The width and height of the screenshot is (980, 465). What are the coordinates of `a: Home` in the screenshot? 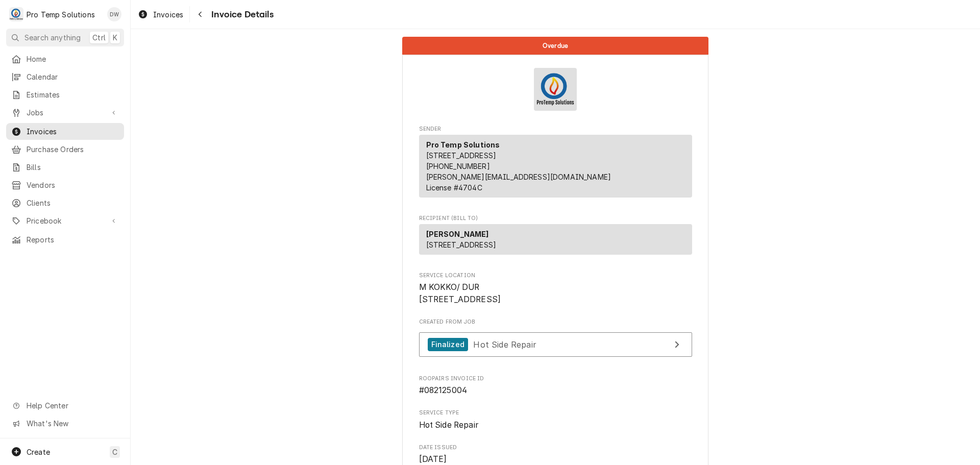 It's located at (65, 59).